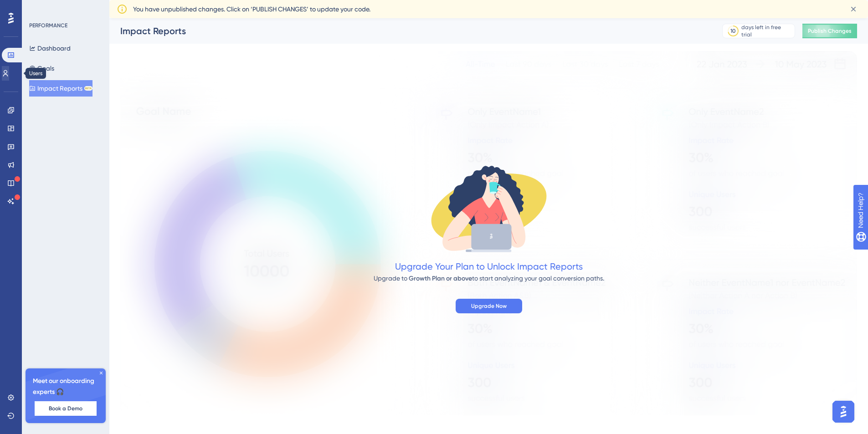 The height and width of the screenshot is (434, 868). What do you see at coordinates (489, 306) in the screenshot?
I see `span: Upgrade Now` at bounding box center [489, 306].